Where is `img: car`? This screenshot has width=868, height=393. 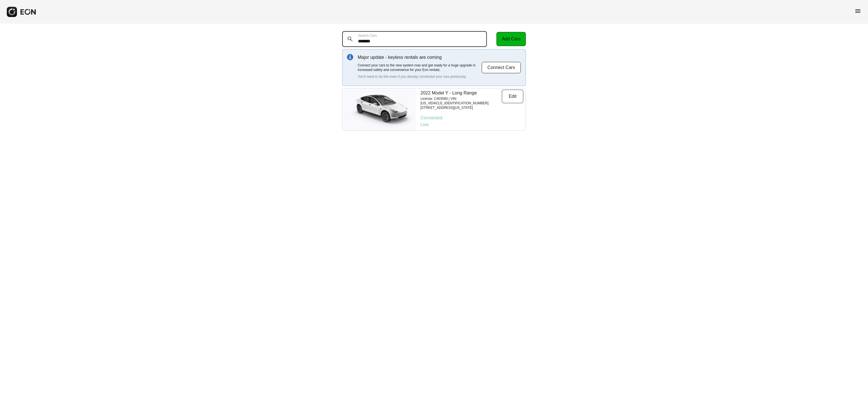 img: car is located at coordinates (379, 109).